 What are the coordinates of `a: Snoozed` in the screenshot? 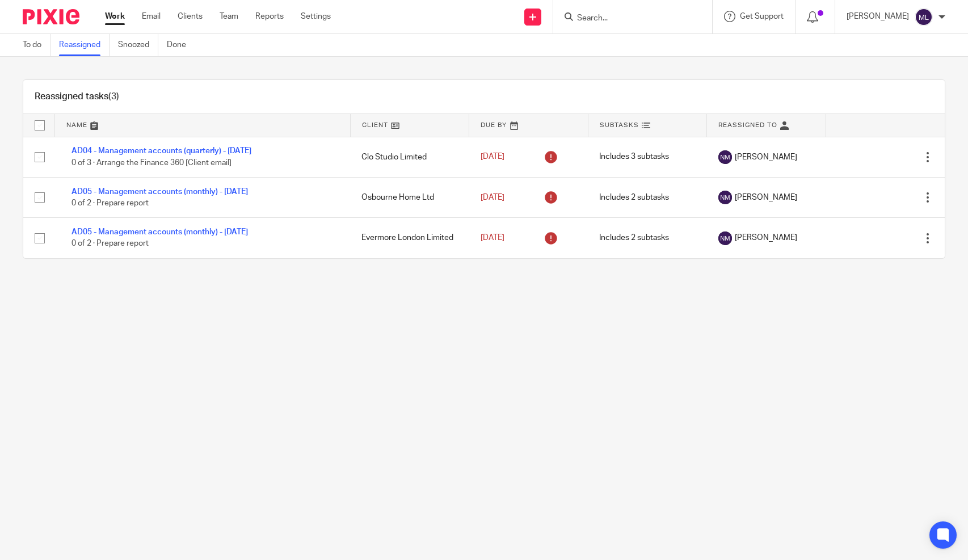 It's located at (138, 45).